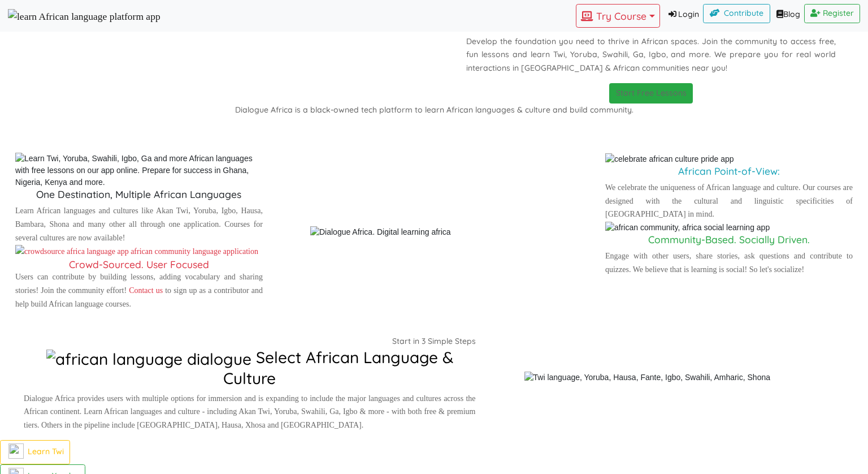 Image resolution: width=868 pixels, height=474 pixels. What do you see at coordinates (146, 290) in the screenshot?
I see `a: Contact us` at bounding box center [146, 290].